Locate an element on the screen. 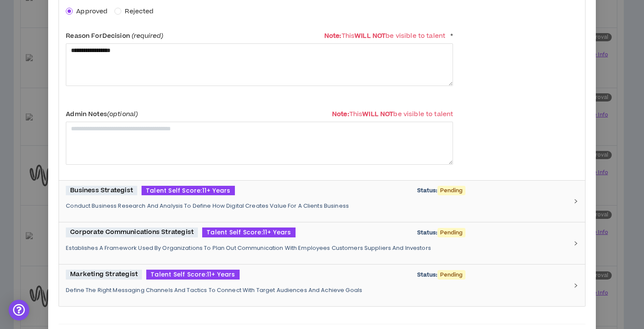 Image resolution: width=644 pixels, height=329 pixels. div: Marketing StrategistTalent Self Score:11+ YearsStatus:PendingDefine The Right Messaging Channels ... is located at coordinates (322, 285).